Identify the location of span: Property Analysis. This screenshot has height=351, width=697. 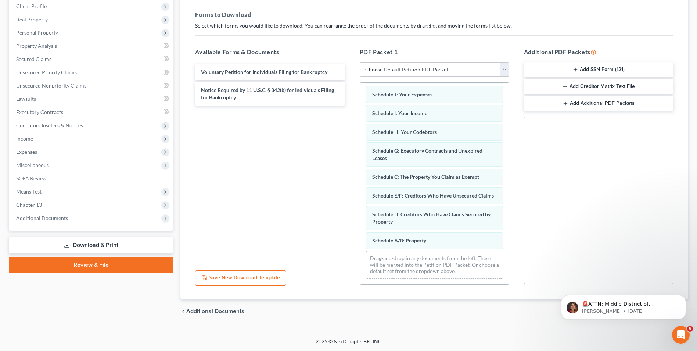
(36, 46).